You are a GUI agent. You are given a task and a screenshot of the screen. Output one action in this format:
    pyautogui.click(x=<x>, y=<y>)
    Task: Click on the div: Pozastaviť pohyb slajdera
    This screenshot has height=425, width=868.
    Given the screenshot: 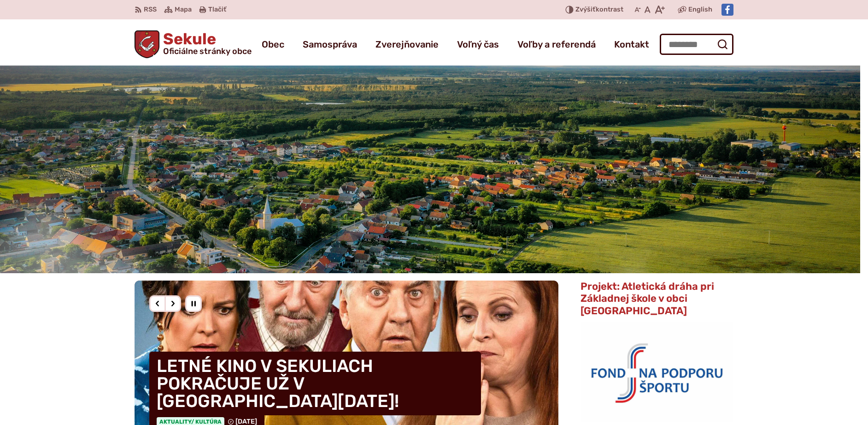 What is the action you would take?
    pyautogui.click(x=194, y=304)
    